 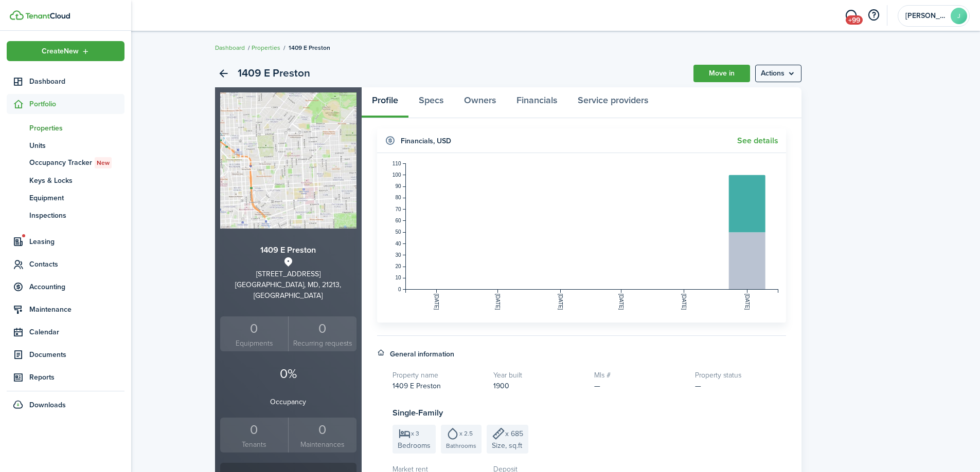 What do you see at coordinates (77, 355) in the screenshot?
I see `span: Documents` at bounding box center [77, 355].